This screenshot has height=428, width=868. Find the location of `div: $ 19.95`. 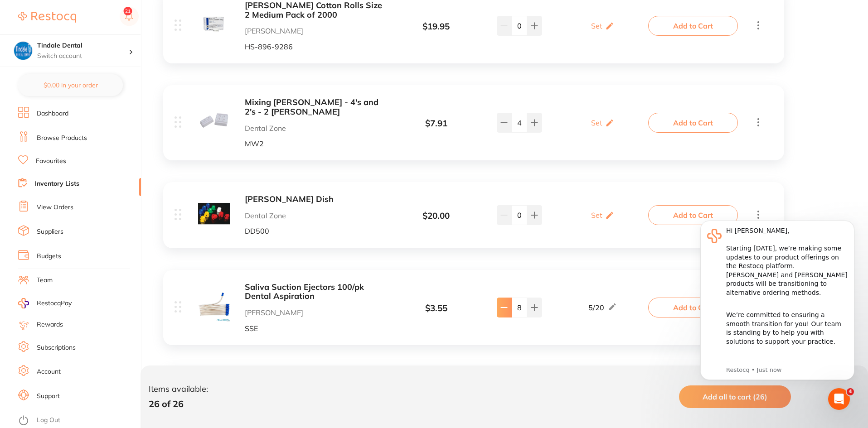

div: $ 19.95 is located at coordinates (436, 27).